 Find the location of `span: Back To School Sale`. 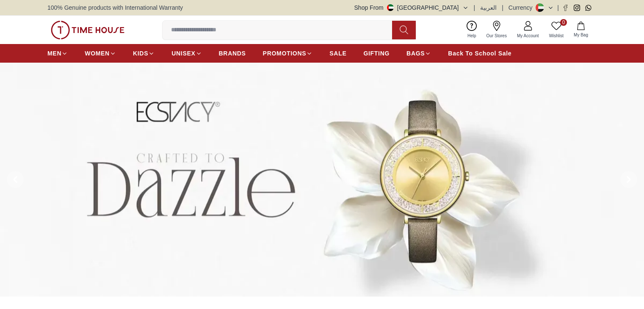

span: Back To School Sale is located at coordinates (480, 53).